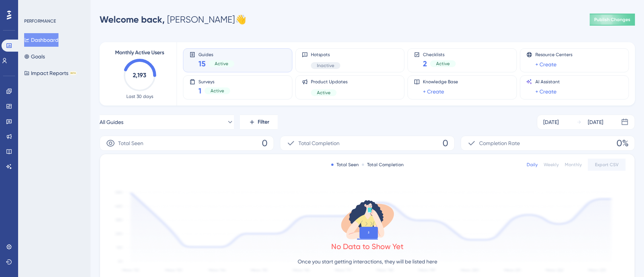 The image size is (644, 277). What do you see at coordinates (326, 66) in the screenshot?
I see `span: Inactive` at bounding box center [326, 66].